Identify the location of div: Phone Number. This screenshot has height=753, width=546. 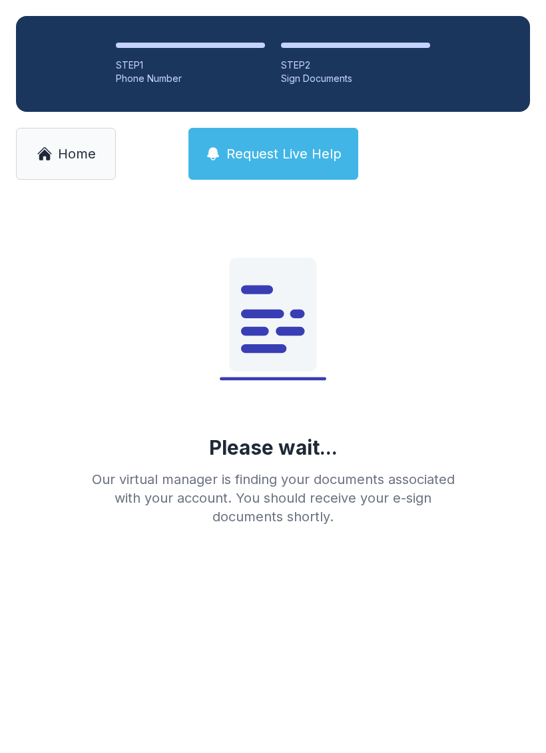
(190, 79).